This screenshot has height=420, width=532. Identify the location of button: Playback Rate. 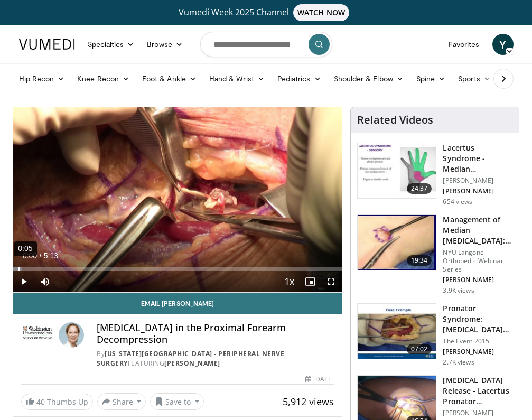
(289, 282).